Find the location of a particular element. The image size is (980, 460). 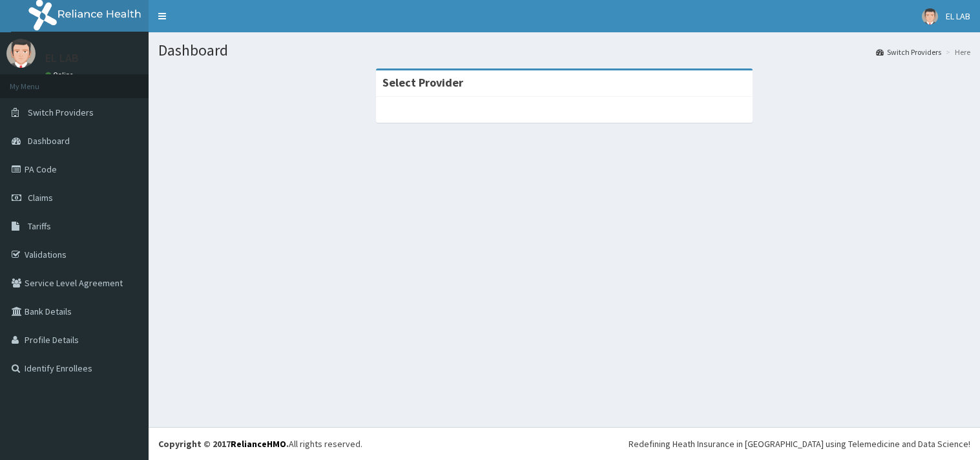

strong: Copyright © 2017 . is located at coordinates (224, 444).